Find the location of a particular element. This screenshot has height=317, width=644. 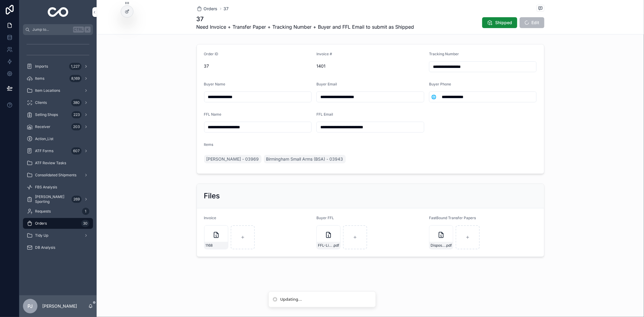

a: Consolidated Shipments is located at coordinates (58, 176).